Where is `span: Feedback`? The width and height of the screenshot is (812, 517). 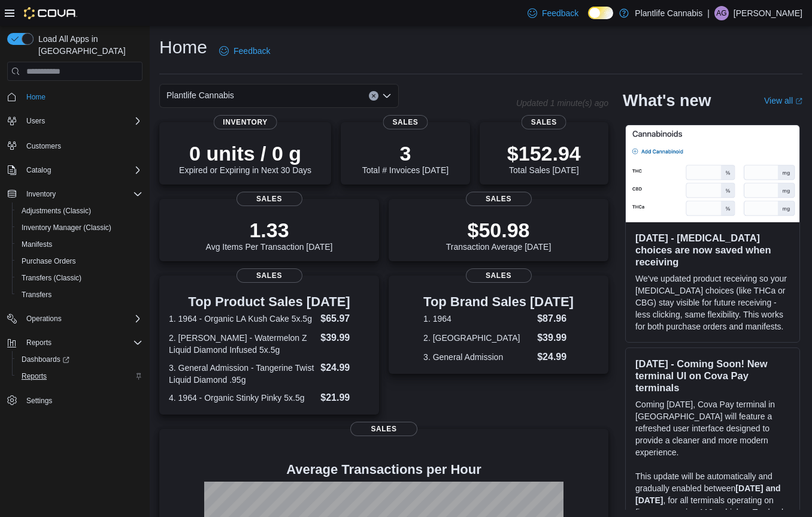
span: Feedback is located at coordinates (251, 50).